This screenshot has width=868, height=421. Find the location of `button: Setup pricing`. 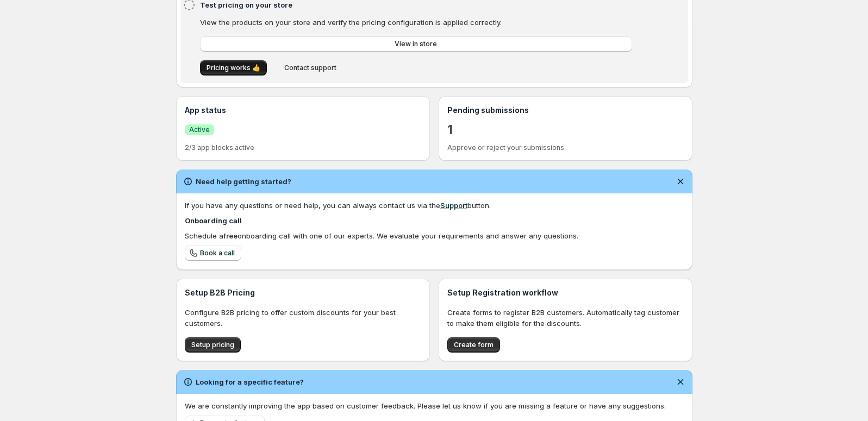

button: Setup pricing is located at coordinates (212, 345).